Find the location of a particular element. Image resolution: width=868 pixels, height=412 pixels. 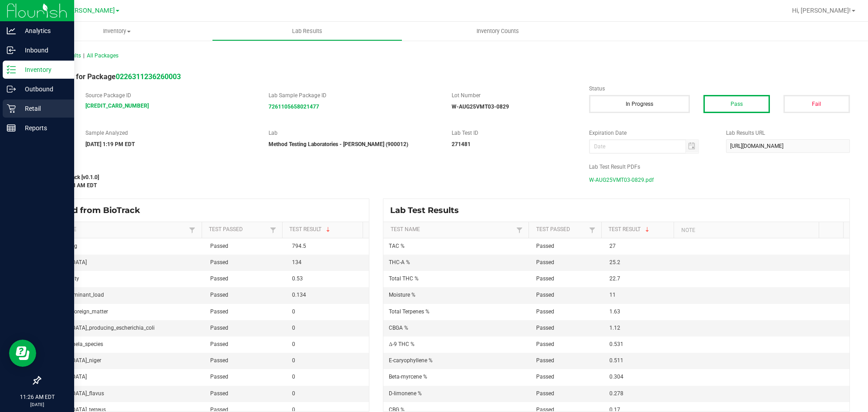

label: Lot Number is located at coordinates (514, 95).